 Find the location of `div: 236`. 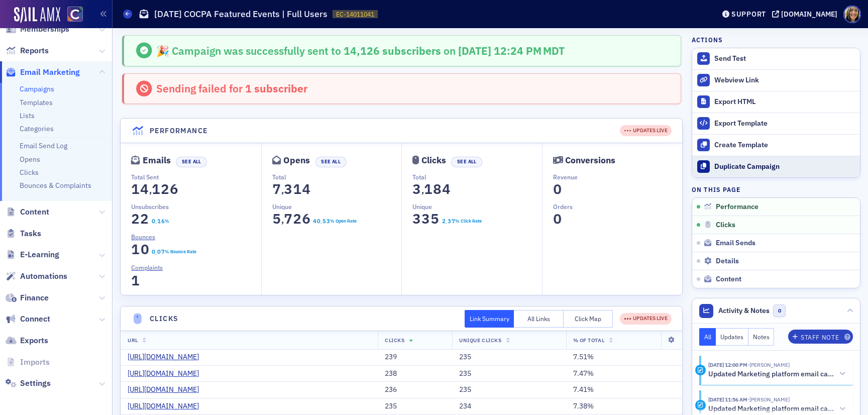

div: 236 is located at coordinates (415, 390).